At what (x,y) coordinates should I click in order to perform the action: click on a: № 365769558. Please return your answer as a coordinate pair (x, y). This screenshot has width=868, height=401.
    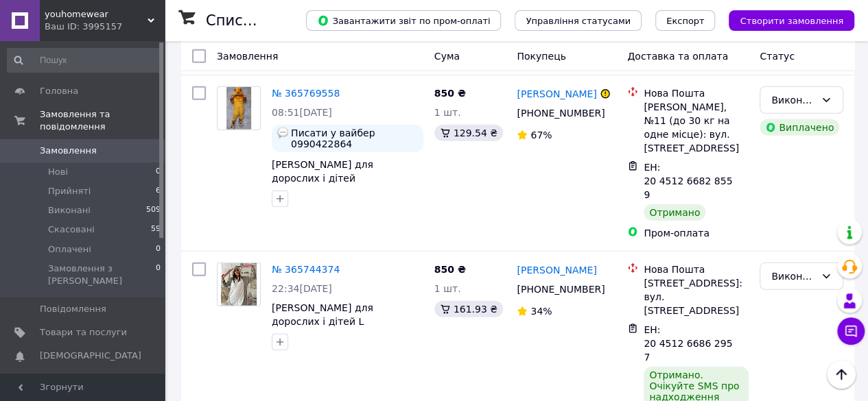
    Looking at the image, I should click on (305, 93).